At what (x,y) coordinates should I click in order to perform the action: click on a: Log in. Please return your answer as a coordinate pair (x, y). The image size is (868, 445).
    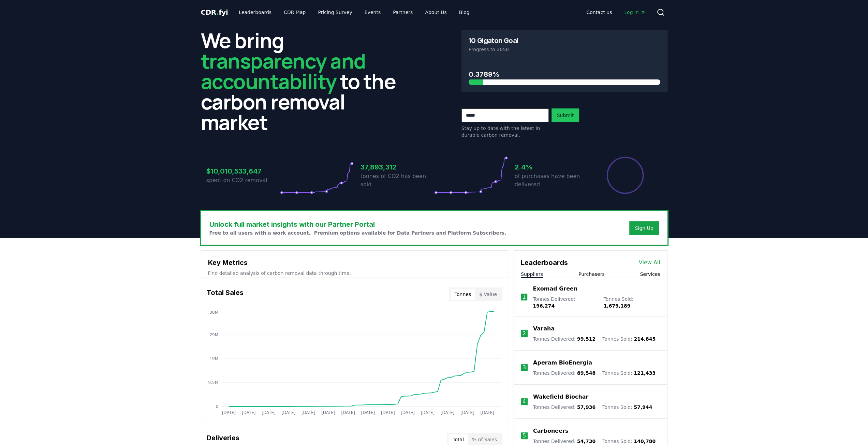
    Looking at the image, I should click on (635, 12).